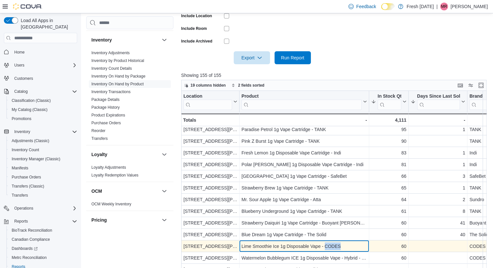 Image resolution: width=493 pixels, height=268 pixels. Describe the element at coordinates (208, 101) in the screenshot. I see `div: Location` at that location.